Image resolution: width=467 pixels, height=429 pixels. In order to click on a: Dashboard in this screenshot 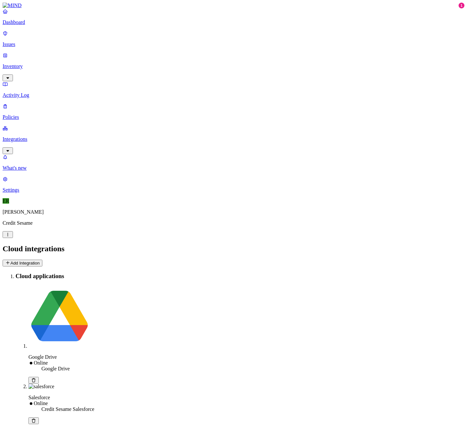, I will do `click(234, 17)`.